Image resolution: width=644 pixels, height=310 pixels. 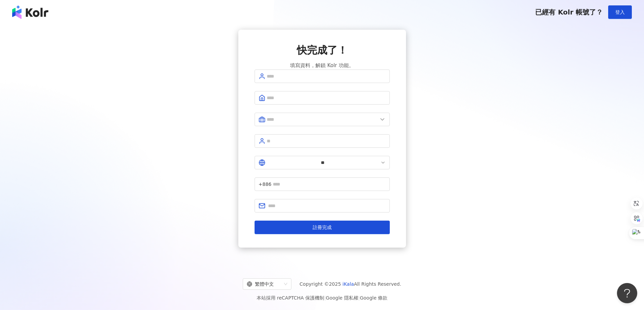 What do you see at coordinates (620, 12) in the screenshot?
I see `button: 登入` at bounding box center [620, 12].